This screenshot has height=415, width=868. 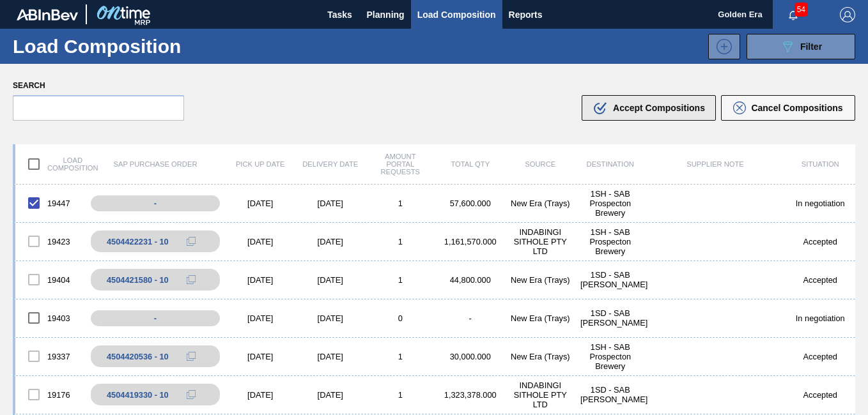 What do you see at coordinates (541, 164) in the screenshot?
I see `div: Source` at bounding box center [541, 164].